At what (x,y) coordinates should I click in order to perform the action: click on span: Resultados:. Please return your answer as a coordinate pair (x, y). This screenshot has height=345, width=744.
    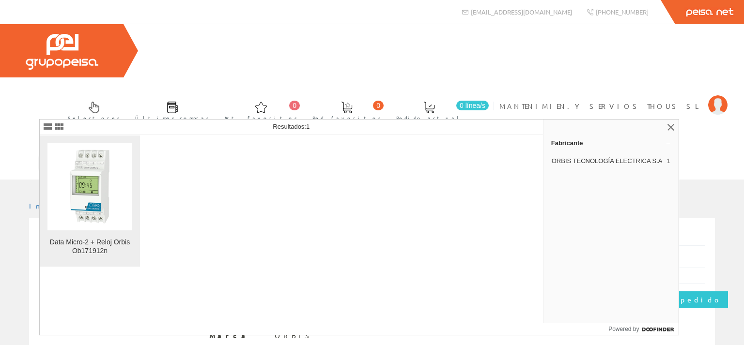
    Looking at the image, I should click on (291, 126).